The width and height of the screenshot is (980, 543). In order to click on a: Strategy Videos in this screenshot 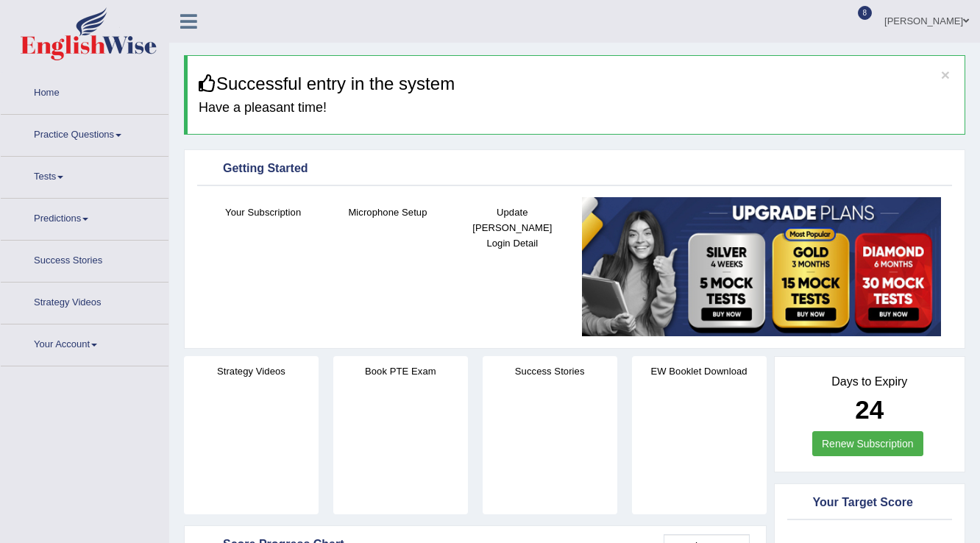, I will do `click(85, 301)`.